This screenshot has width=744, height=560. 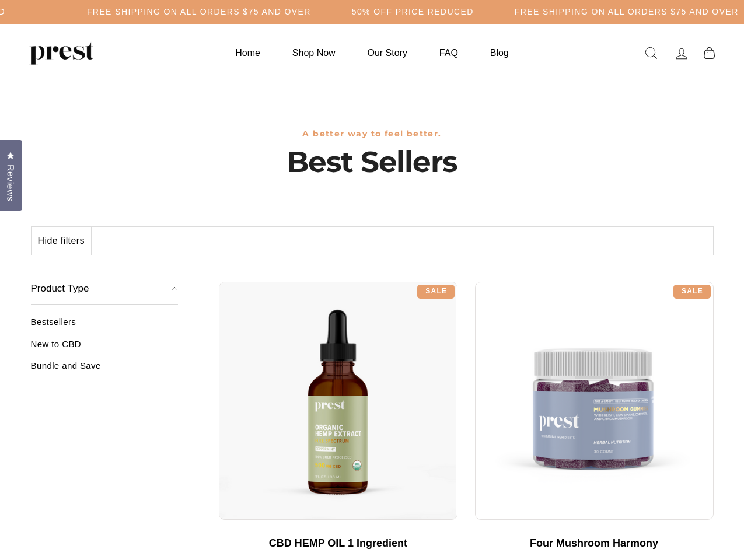 I want to click on span: Reviews, so click(x=10, y=182).